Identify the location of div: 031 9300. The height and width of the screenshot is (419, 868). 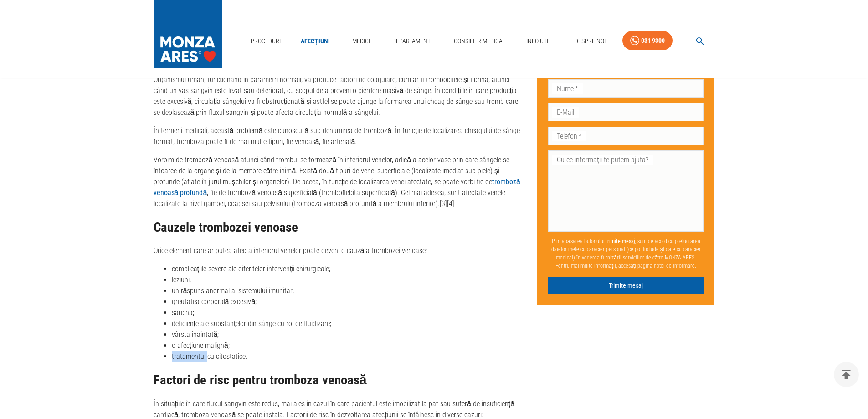
(653, 41).